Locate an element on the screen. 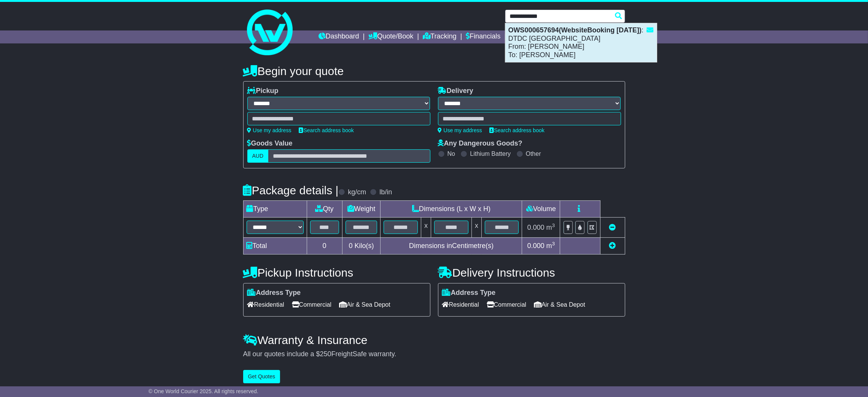 Image resolution: width=868 pixels, height=397 pixels. a: Quote/Book is located at coordinates (391, 37).